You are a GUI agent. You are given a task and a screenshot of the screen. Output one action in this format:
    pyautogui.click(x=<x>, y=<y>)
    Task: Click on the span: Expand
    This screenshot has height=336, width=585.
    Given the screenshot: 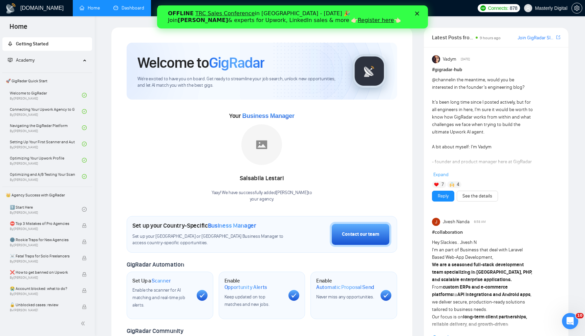 What is the action you would take?
    pyautogui.click(x=441, y=174)
    